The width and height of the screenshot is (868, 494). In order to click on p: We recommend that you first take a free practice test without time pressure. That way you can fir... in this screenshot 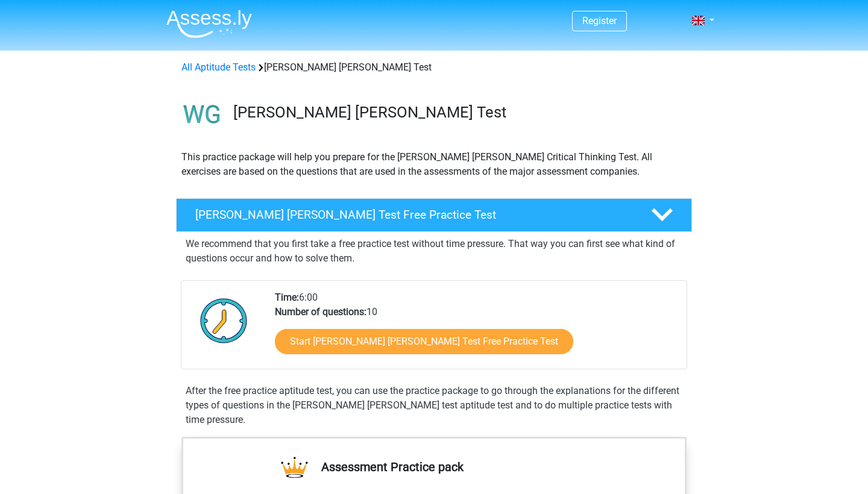, I will do `click(434, 251)`.